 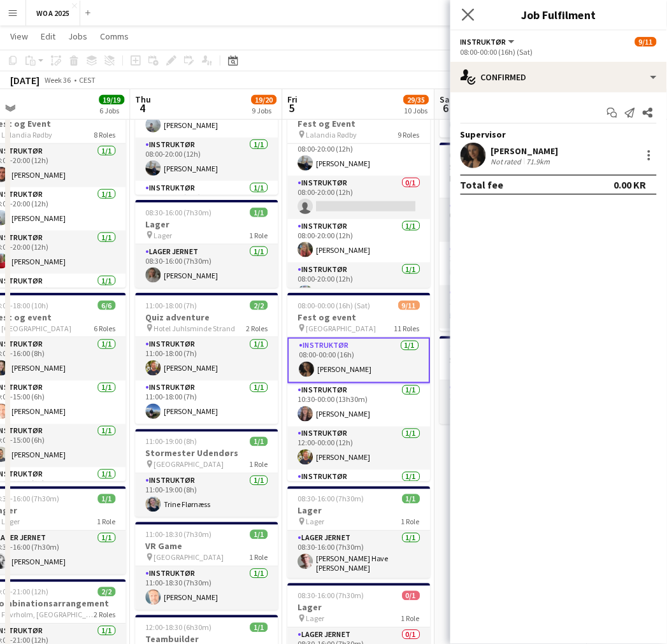 What do you see at coordinates (178, 535) in the screenshot?
I see `span: 11:00-18:30 (7h30m)` at bounding box center [178, 535].